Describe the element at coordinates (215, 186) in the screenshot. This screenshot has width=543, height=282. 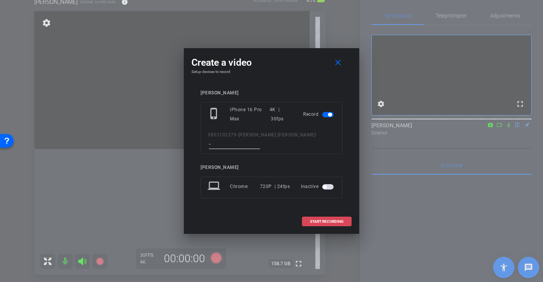
I see `mat-icon: laptop` at that location.